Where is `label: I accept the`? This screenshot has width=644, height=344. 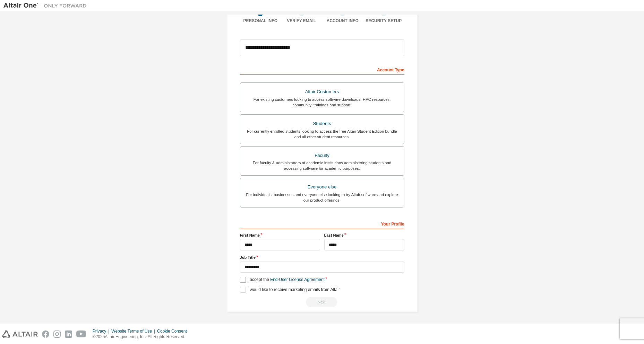 label: I accept the is located at coordinates (282, 280).